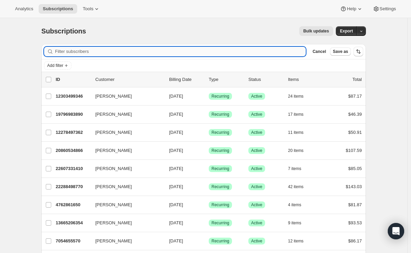 The image size is (411, 253). What do you see at coordinates (384, 9) in the screenshot?
I see `button: Settings` at bounding box center [384, 9].